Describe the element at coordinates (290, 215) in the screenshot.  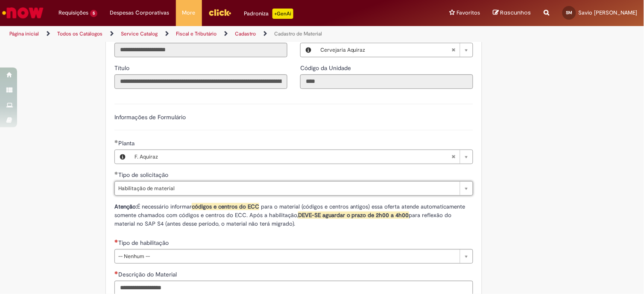
I see `span: É necessário informar para o material (códigos e centros antigos) essa oferta atende automaticame...` at that location.